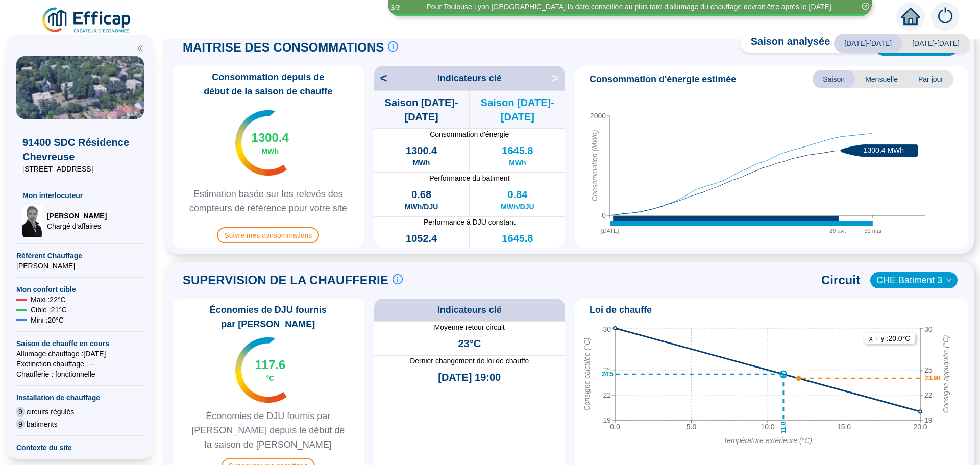 The height and width of the screenshot is (465, 980). Describe the element at coordinates (785, 44) in the screenshot. I see `span: Saison analysée` at that location.